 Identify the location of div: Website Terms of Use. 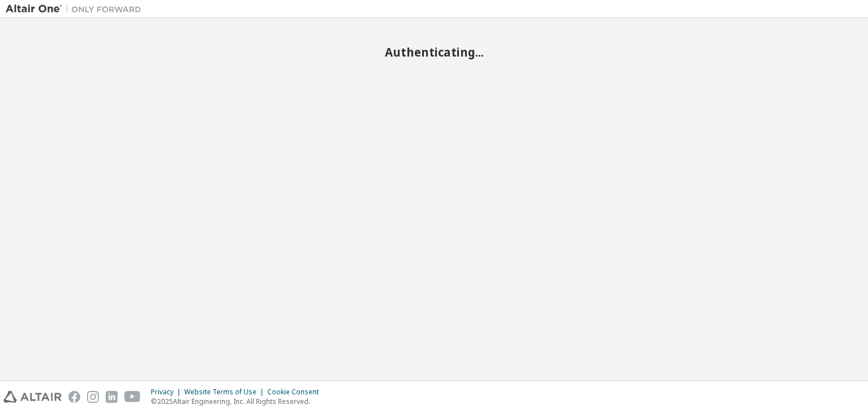
(226, 392).